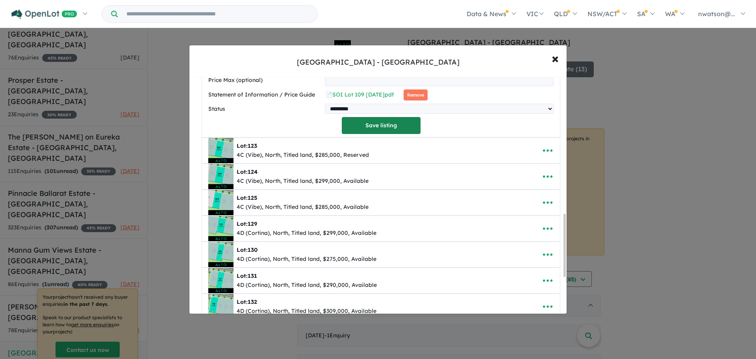 Image resolution: width=756 pixels, height=359 pixels. Describe the element at coordinates (44, 14) in the screenshot. I see `img: Openlot PRO Logo White` at that location.